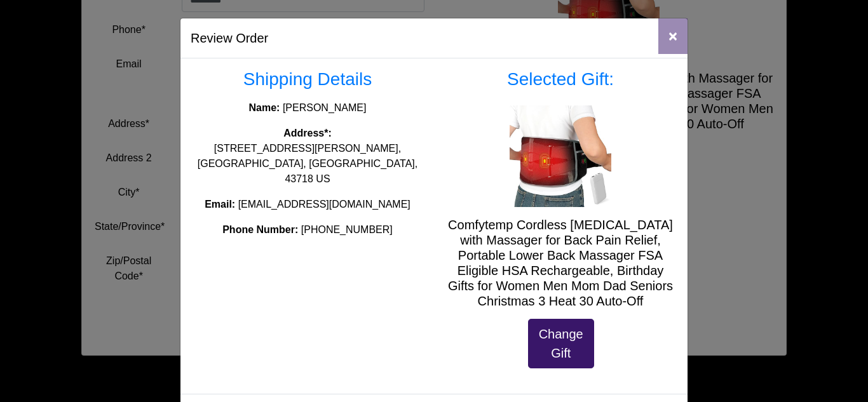  What do you see at coordinates (561, 156) in the screenshot?
I see `img: Comfytemp Cordless Heating Pad with Massager for Back Pain Relief, Portable Lower Back Massager F...` at bounding box center [561, 156].